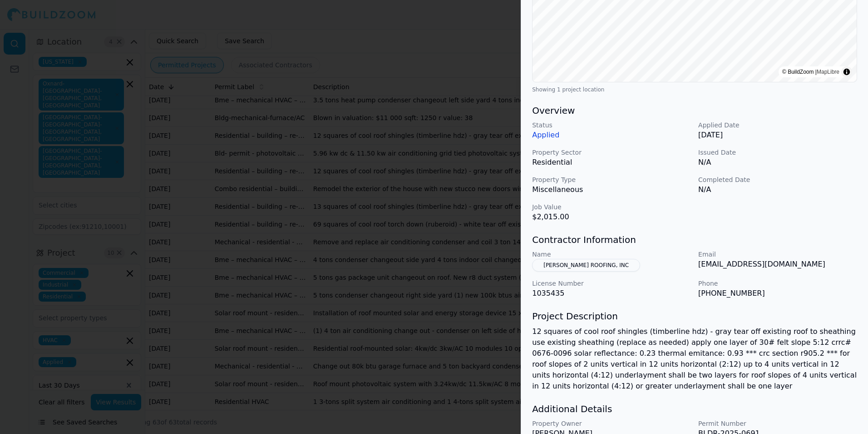 This screenshot has height=434, width=868. What do you see at coordinates (695, 240) in the screenshot?
I see `h3: Contractor Information` at bounding box center [695, 240].